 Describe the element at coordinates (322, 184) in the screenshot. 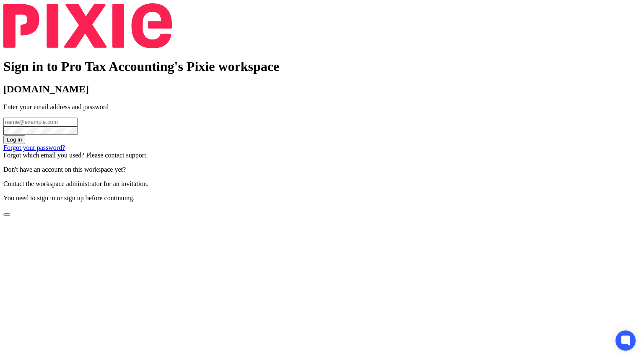

I see `p: Contact the workspace administrator for an invitation.` at that location.